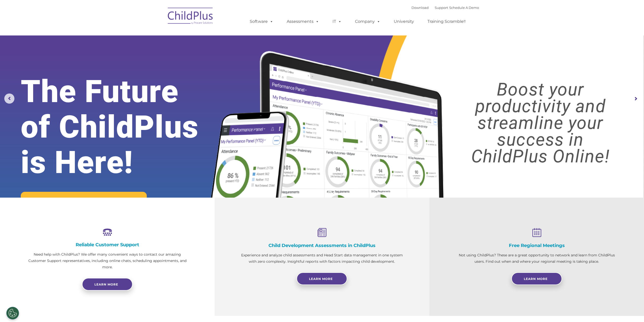 This screenshot has height=322, width=644. What do you see at coordinates (537, 245) in the screenshot?
I see `h4: Free Regional Meetings` at bounding box center [537, 245].